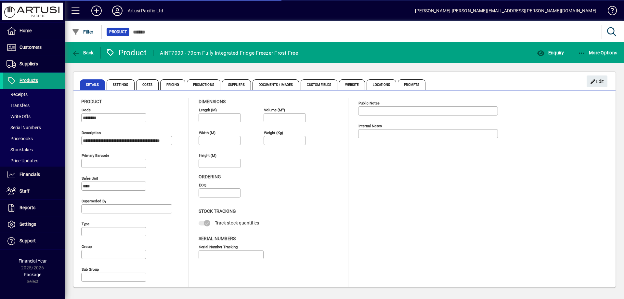 The width and height of the screenshot is (624, 299). I want to click on a: Settings, so click(34, 224).